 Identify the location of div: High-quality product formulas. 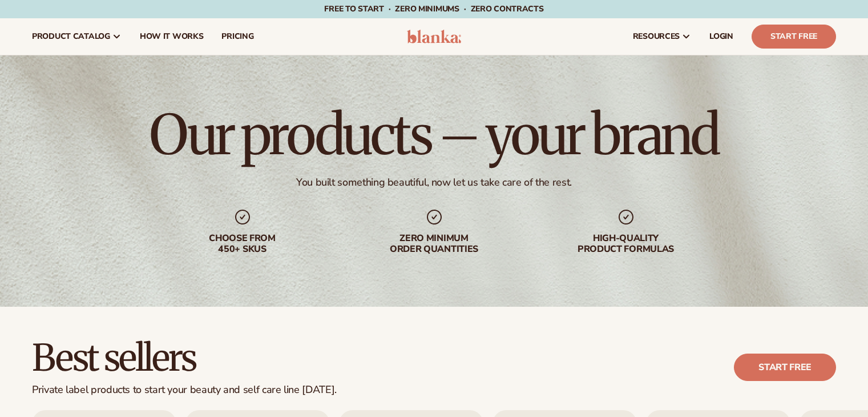
(626, 244).